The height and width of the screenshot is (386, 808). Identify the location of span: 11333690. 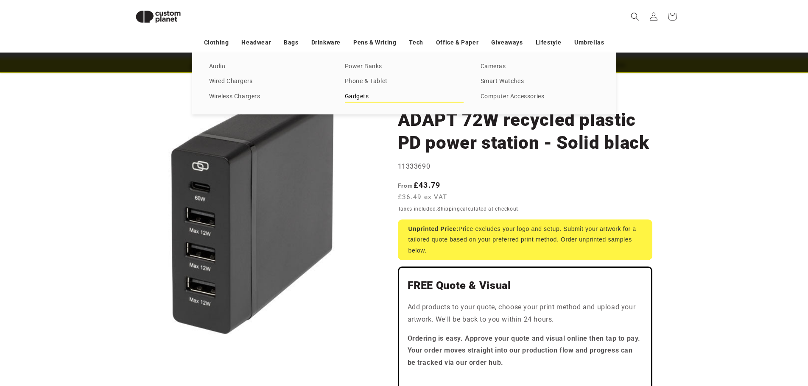
(414, 166).